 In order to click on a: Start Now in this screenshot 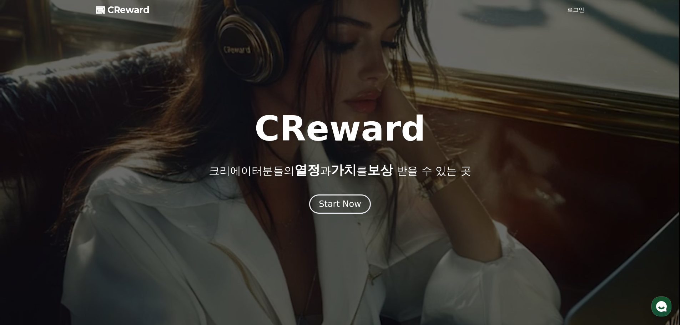, I will do `click(340, 205)`.